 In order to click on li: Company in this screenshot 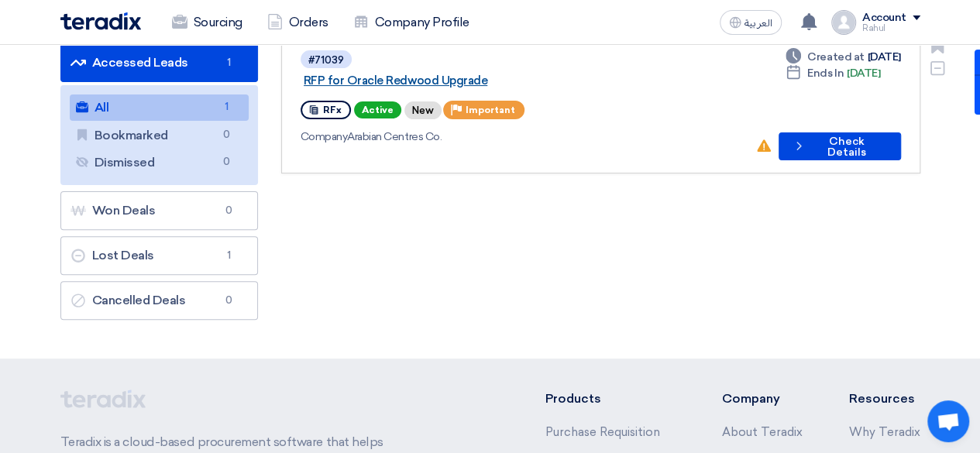, I will do `click(762, 399)`.